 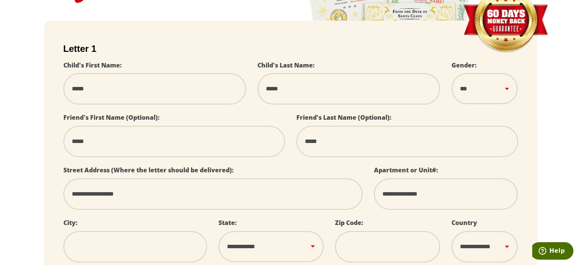 What do you see at coordinates (149, 170) in the screenshot?
I see `label: Street Address (Where the letter should be delivered):` at bounding box center [149, 170].